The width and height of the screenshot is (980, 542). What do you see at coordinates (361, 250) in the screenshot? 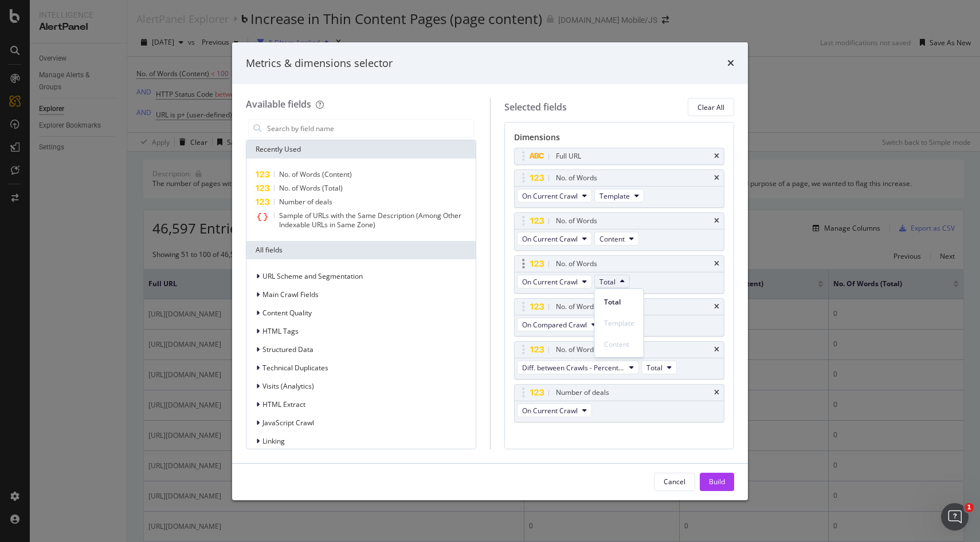
I see `div: All fields` at bounding box center [361, 250].